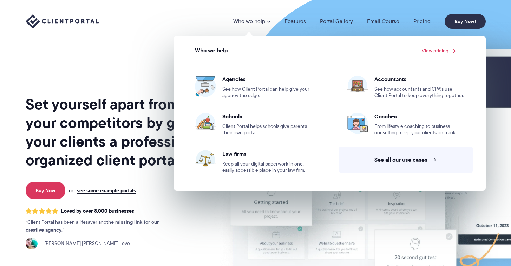 Image resolution: width=511 pixels, height=266 pixels. I want to click on span: or, so click(71, 190).